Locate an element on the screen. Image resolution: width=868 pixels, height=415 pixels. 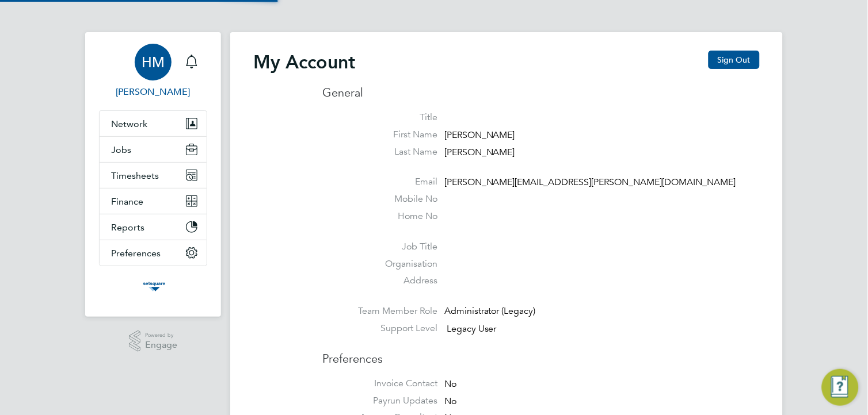
label: Team Member Role is located at coordinates (380, 311).